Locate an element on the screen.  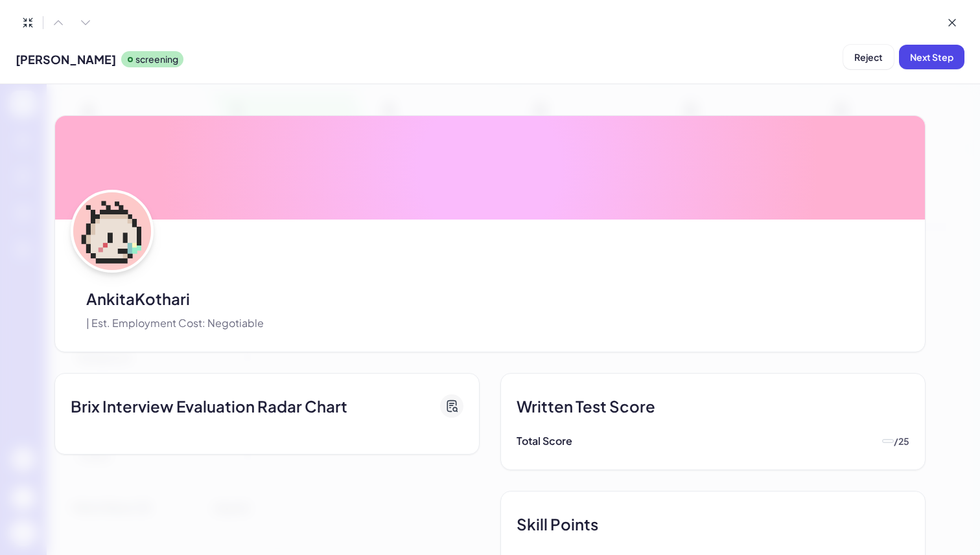
span: Next Step is located at coordinates (932, 57).